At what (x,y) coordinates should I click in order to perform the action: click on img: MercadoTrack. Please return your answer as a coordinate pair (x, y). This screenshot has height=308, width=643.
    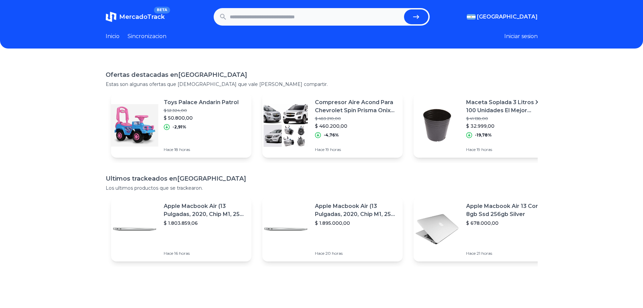
    Looking at the image, I should click on (111, 17).